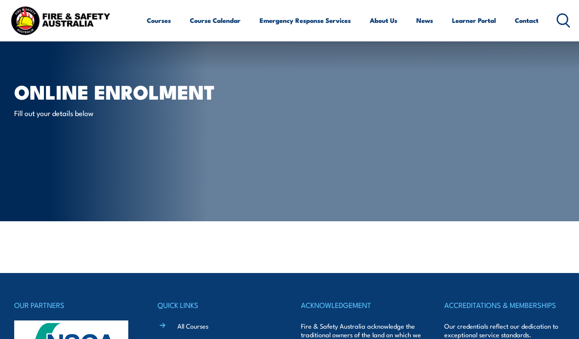 The image size is (579, 339). Describe the element at coordinates (384, 20) in the screenshot. I see `a: About Us` at that location.